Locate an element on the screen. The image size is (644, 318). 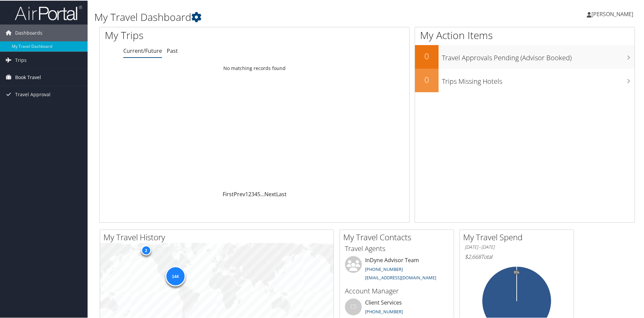
h1: My Travel Dashboard is located at coordinates (276, 17).